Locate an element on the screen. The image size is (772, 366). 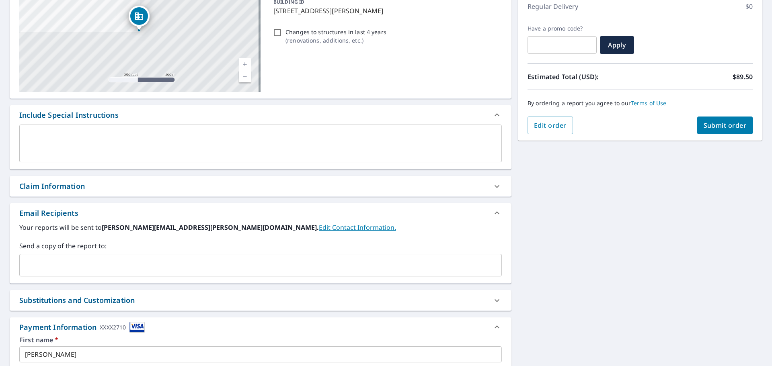
p: $89.50 is located at coordinates (742, 77).